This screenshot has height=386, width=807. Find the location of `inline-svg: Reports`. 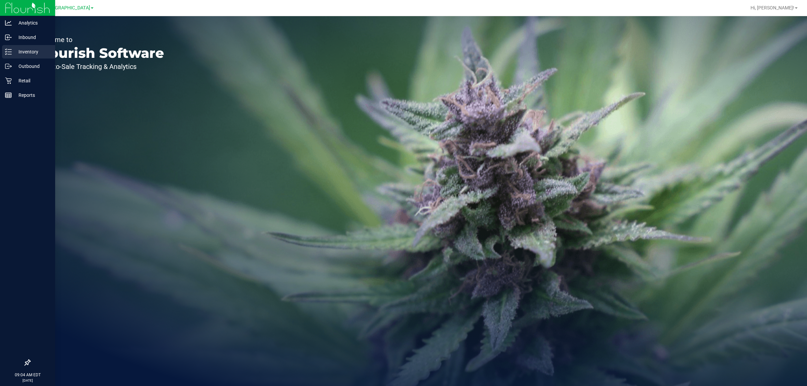

inline-svg: Reports is located at coordinates (8, 95).